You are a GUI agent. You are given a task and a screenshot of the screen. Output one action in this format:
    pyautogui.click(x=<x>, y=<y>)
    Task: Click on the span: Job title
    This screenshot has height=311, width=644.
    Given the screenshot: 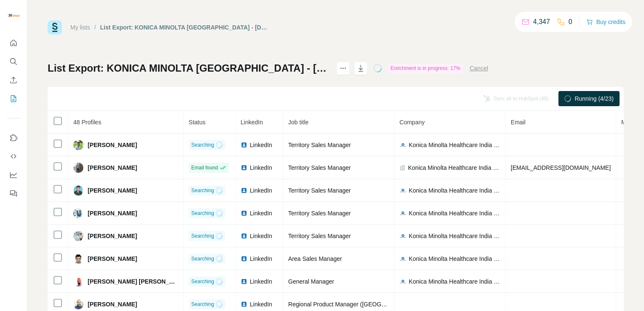 What is the action you would take?
    pyautogui.click(x=298, y=122)
    